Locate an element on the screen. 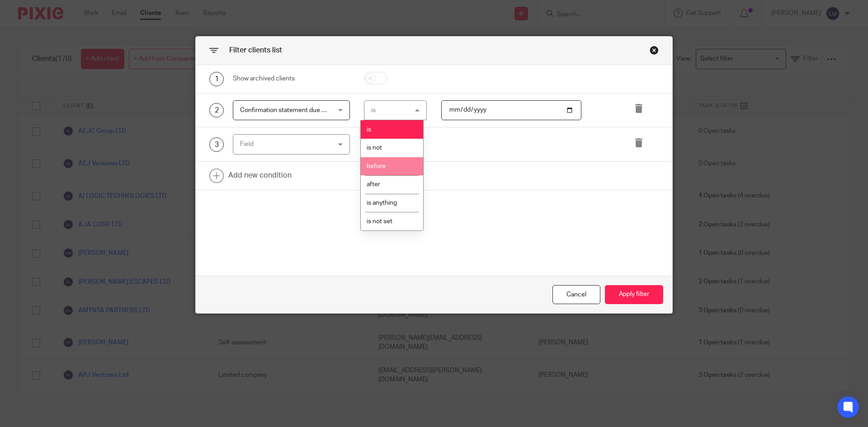 Image resolution: width=868 pixels, height=427 pixels. span: is not set is located at coordinates (379, 222).